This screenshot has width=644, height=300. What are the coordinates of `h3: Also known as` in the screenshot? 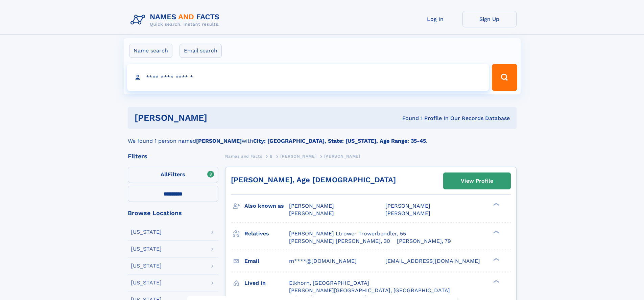 It's located at (267, 206).